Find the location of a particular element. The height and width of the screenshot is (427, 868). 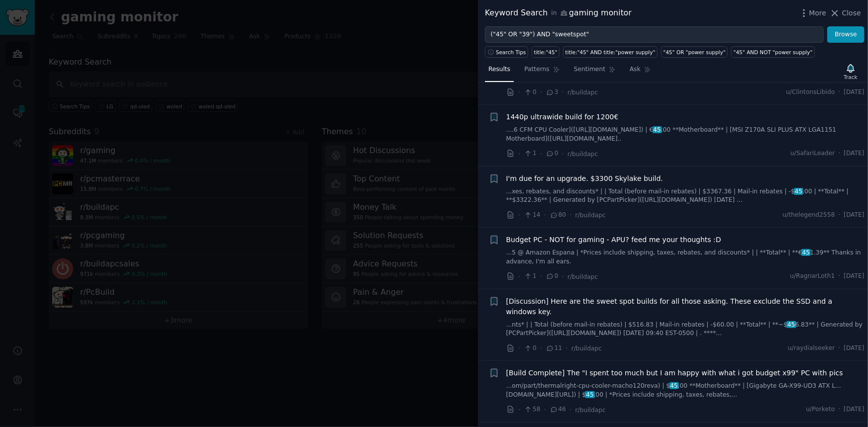

span: Close is located at coordinates (852, 13).